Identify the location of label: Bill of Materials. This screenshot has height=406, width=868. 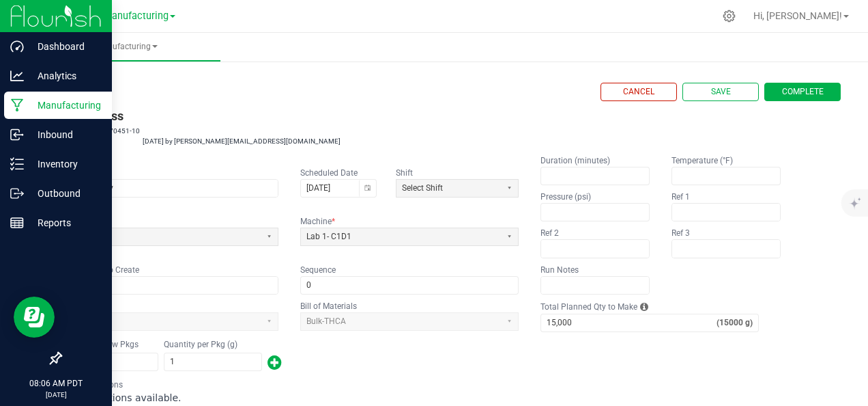
(328, 306).